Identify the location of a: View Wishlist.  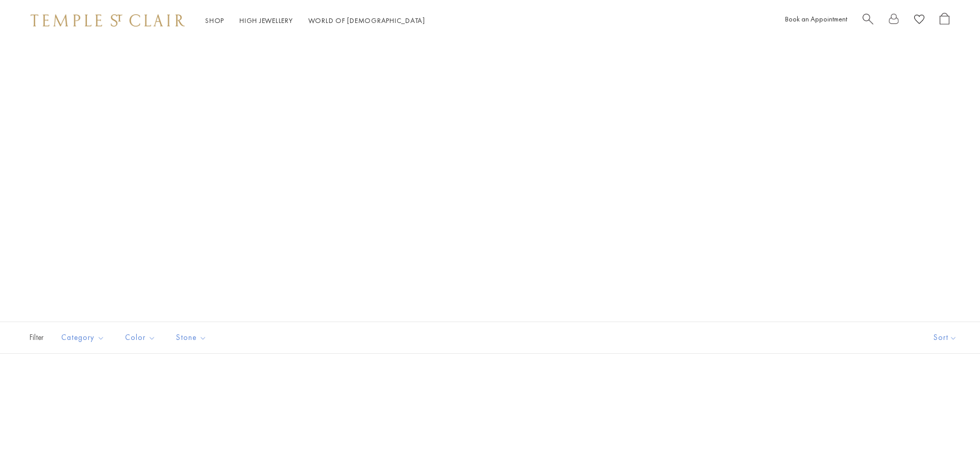
(919, 20).